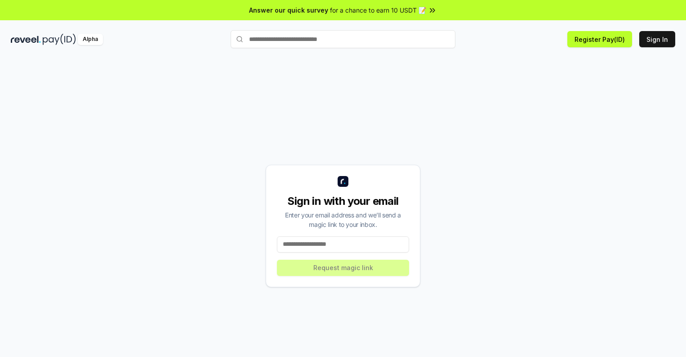  Describe the element at coordinates (343, 181) in the screenshot. I see `img: logo_small` at that location.